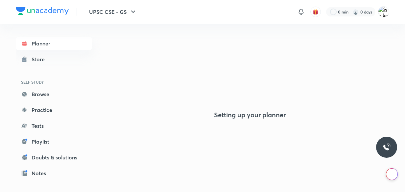 Image resolution: width=405 pixels, height=192 pixels. Describe the element at coordinates (54, 125) in the screenshot. I see `a: Tests` at that location.